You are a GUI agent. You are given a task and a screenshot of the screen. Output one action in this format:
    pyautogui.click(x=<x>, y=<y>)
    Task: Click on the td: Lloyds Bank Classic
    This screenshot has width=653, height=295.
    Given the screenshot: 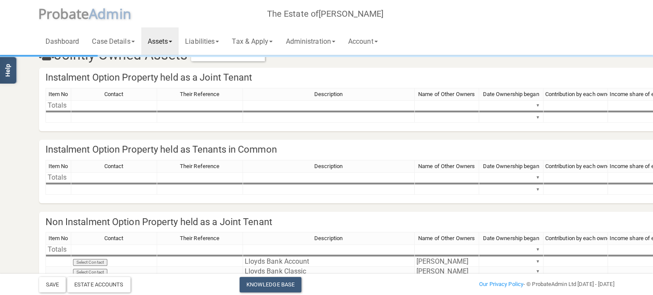 What is the action you would take?
    pyautogui.click(x=329, y=272)
    